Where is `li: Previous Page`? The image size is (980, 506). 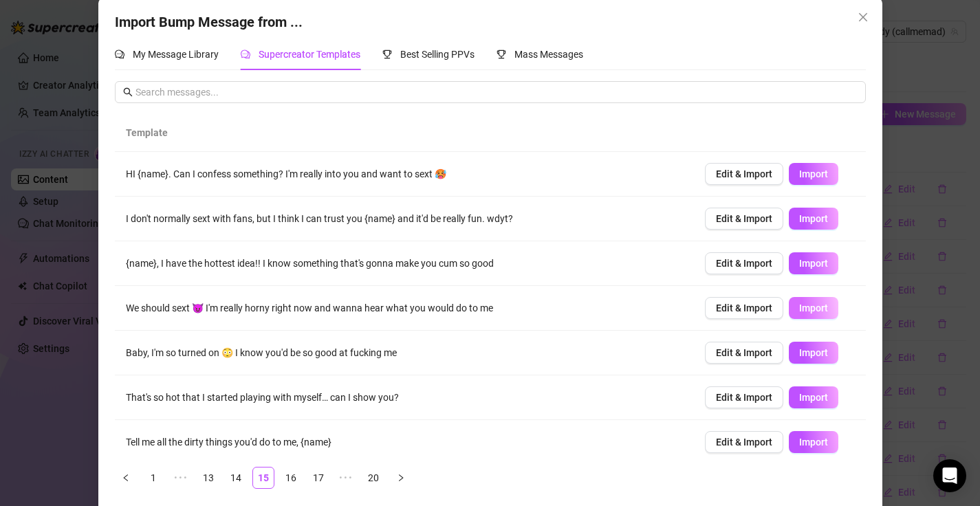
li: Previous Page is located at coordinates (126, 478).